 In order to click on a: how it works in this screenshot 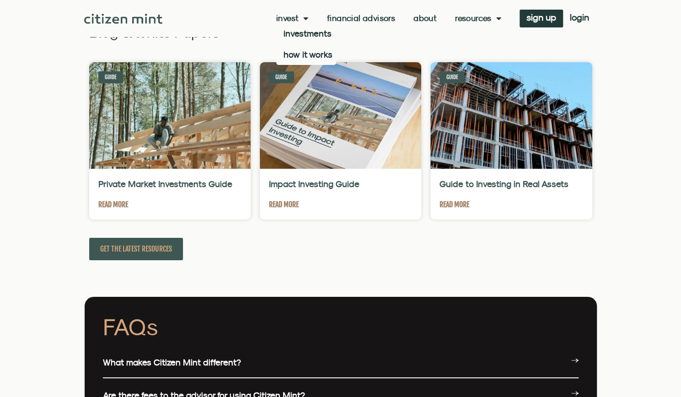, I will do `click(306, 54)`.